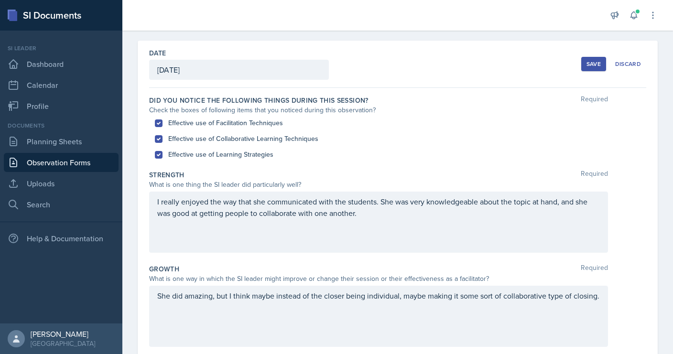 Image resolution: width=673 pixels, height=354 pixels. What do you see at coordinates (61, 184) in the screenshot?
I see `a: Uploads` at bounding box center [61, 184].